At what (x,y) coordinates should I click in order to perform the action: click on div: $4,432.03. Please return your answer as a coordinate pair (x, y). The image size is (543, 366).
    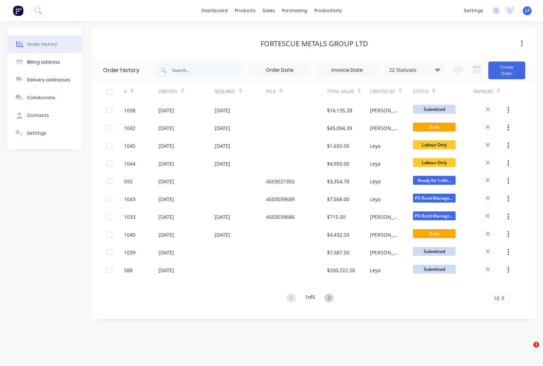
    Looking at the image, I should click on (338, 235).